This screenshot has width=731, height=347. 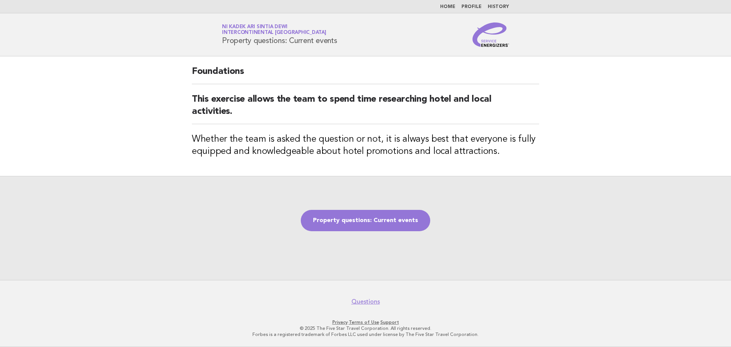 What do you see at coordinates (471, 7) in the screenshot?
I see `a: Profile` at bounding box center [471, 7].